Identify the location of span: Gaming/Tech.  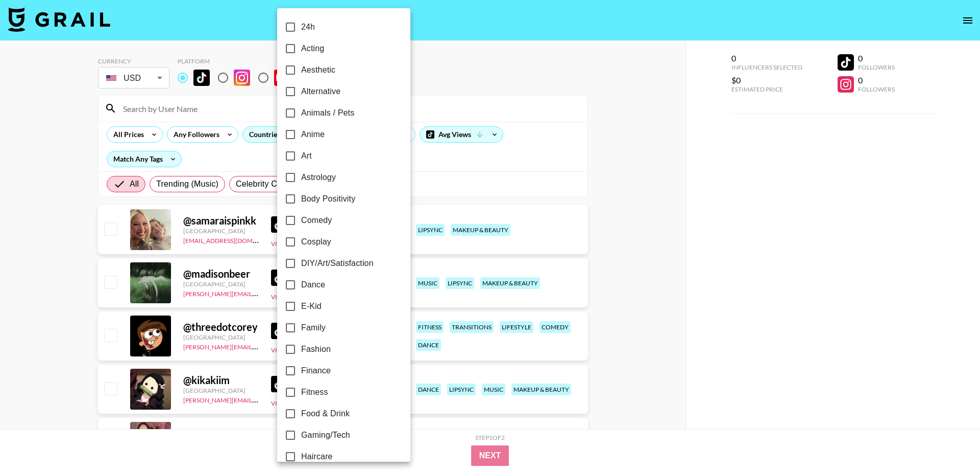
(326, 435).